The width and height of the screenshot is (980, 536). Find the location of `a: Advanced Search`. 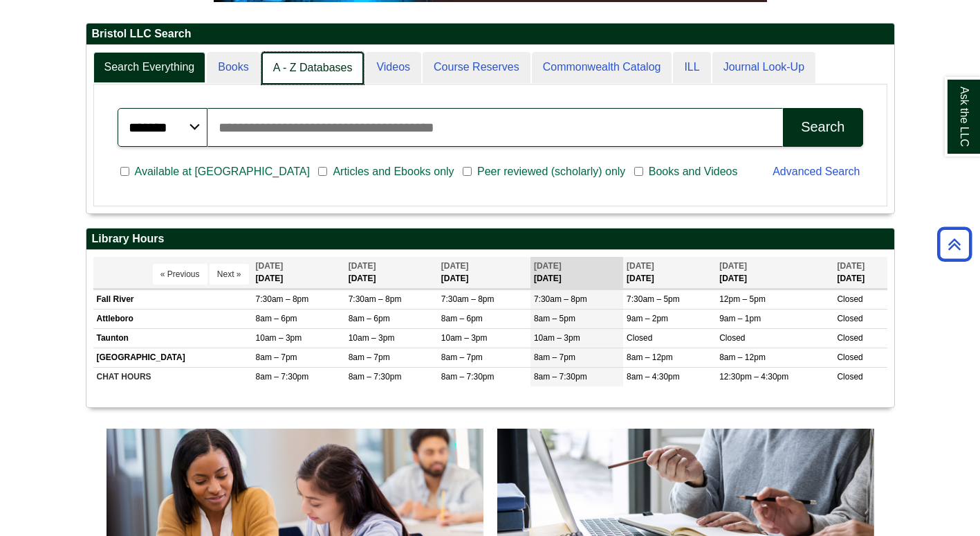

a: Advanced Search is located at coordinates (817, 171).